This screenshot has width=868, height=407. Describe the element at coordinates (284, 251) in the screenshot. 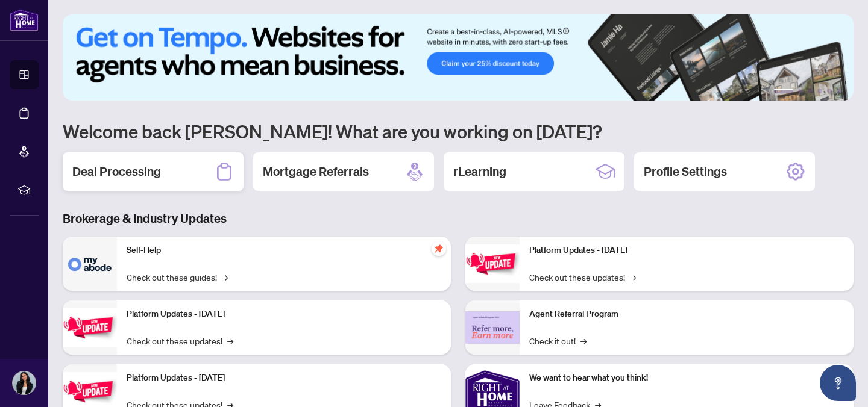

I see `p: Self-Help` at that location.